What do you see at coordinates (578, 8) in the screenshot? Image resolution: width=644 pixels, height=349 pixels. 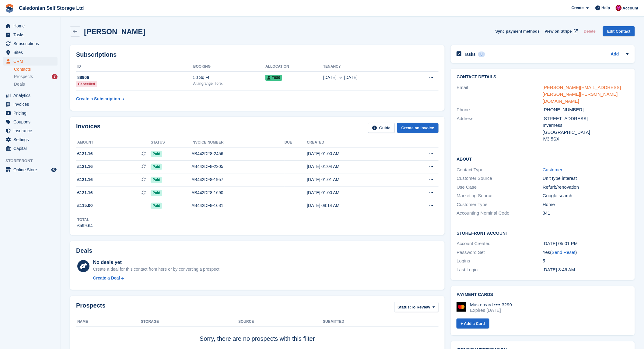 I see `span: Create` at bounding box center [578, 8].